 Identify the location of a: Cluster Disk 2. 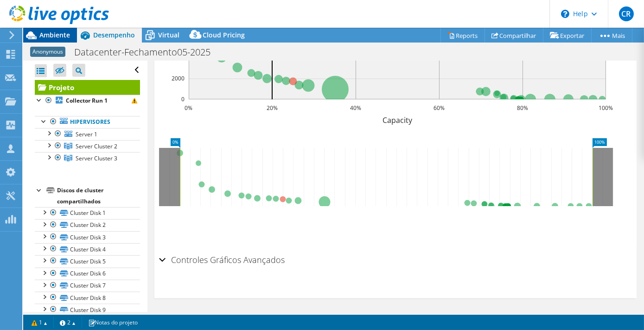
(87, 225).